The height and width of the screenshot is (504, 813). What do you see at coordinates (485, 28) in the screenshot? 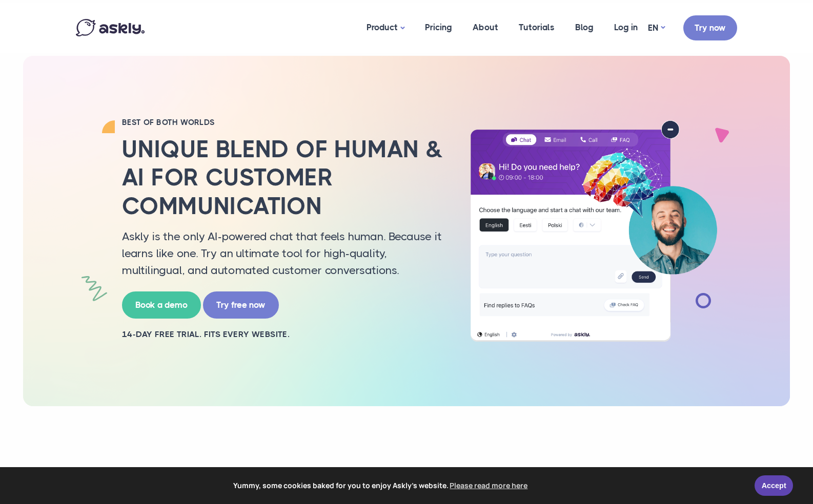
I see `a: About` at bounding box center [485, 28].